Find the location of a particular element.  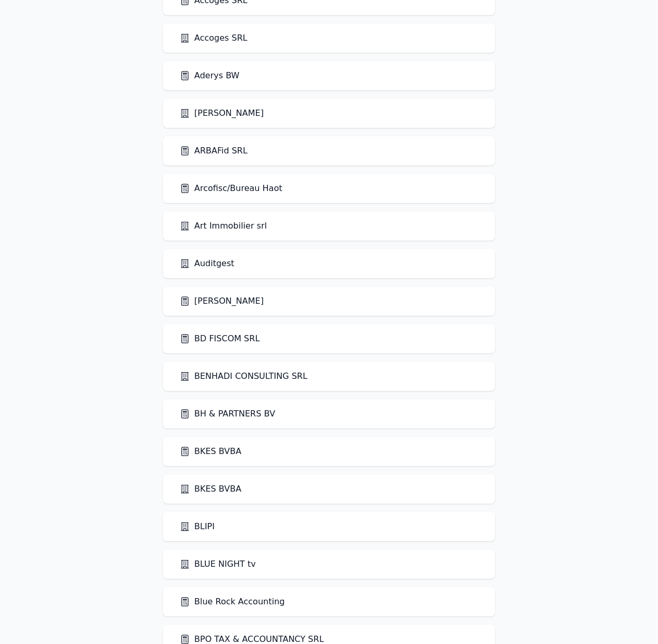

a: Art Immobilier srl is located at coordinates (223, 226).